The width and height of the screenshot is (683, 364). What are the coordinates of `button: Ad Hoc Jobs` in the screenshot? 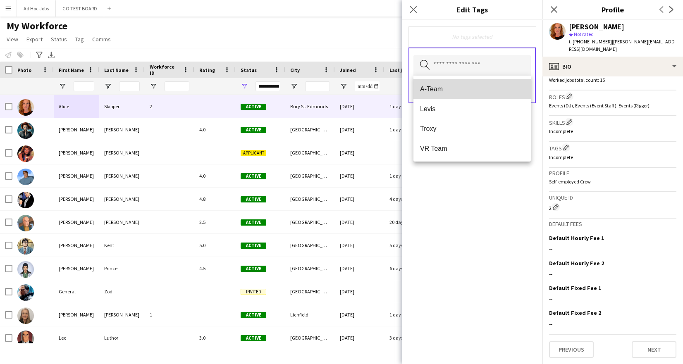 It's located at (36, 8).